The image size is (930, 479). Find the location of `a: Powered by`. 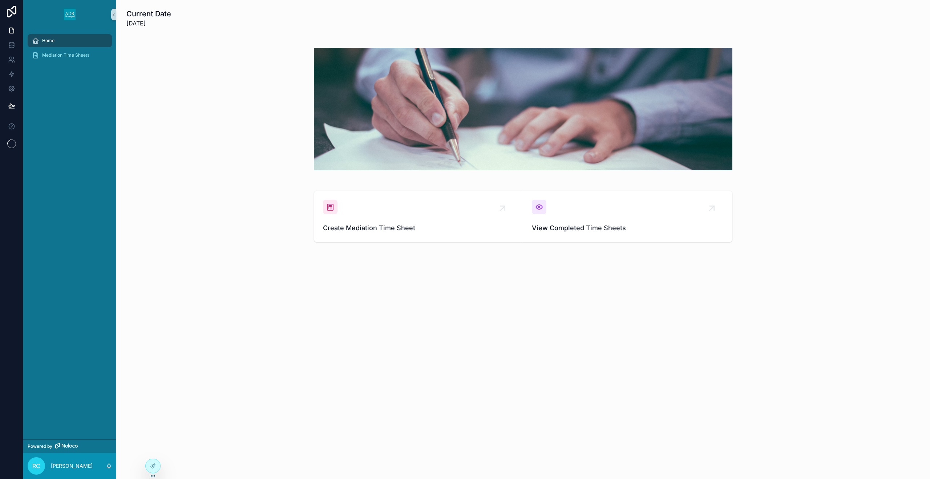

a: Powered by is located at coordinates (70, 446).